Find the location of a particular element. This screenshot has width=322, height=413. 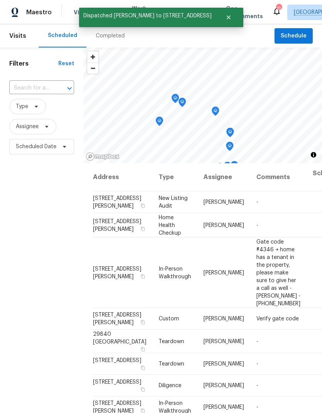

a: Mapbox homepage is located at coordinates (103, 156).